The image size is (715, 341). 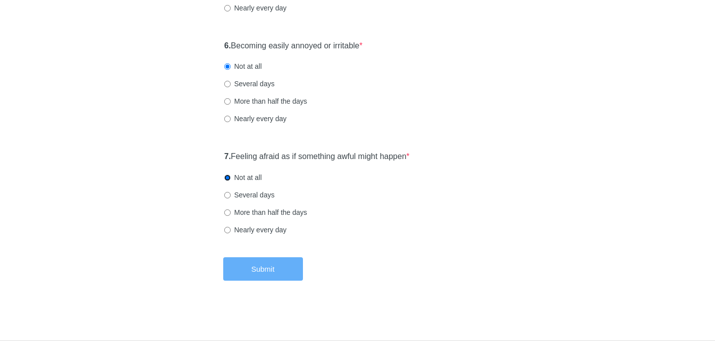 What do you see at coordinates (227, 45) in the screenshot?
I see `strong: 6.` at bounding box center [227, 45].